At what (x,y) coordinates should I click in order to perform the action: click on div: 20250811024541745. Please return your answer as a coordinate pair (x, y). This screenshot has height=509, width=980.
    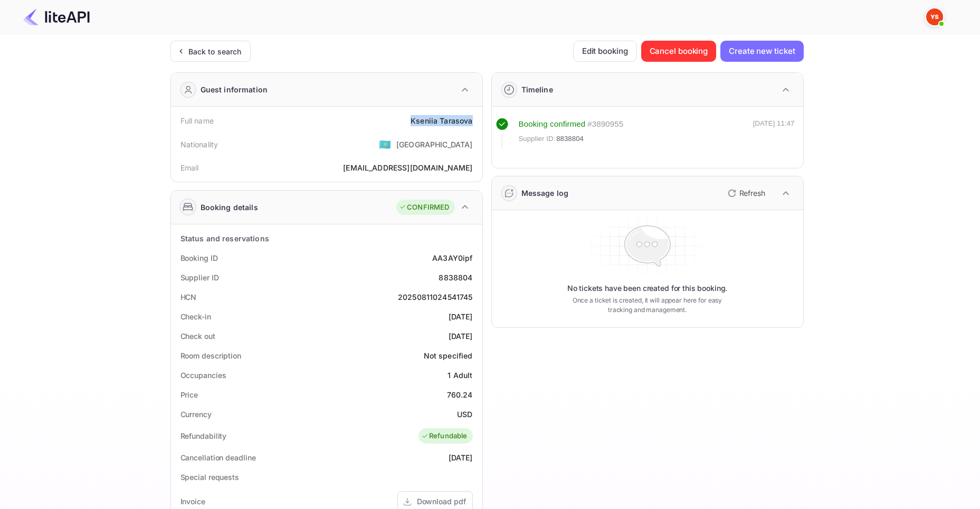
    Looking at the image, I should click on (435, 297).